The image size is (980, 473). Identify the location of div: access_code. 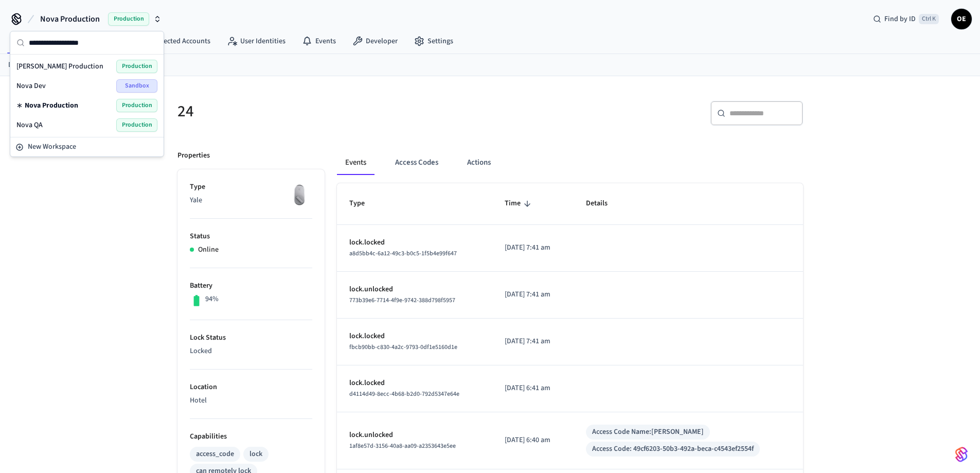
(215, 454).